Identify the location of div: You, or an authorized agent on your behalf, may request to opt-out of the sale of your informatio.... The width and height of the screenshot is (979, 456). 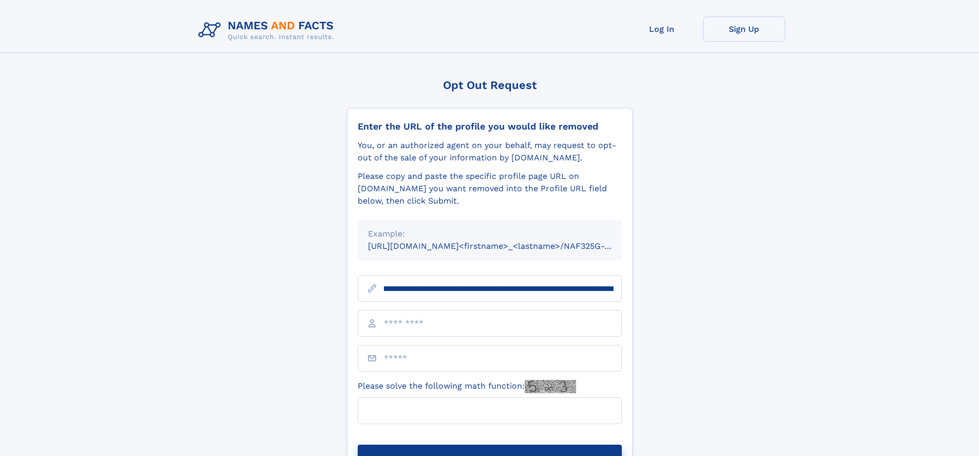
(490, 152).